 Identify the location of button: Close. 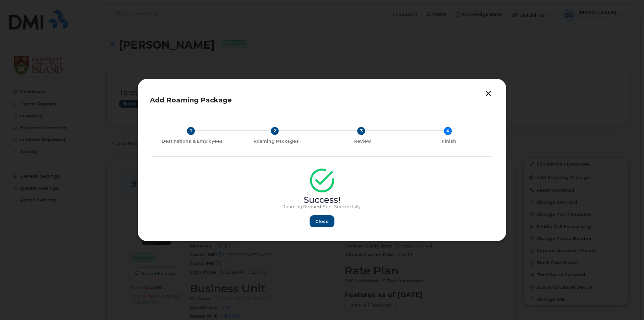
(322, 221).